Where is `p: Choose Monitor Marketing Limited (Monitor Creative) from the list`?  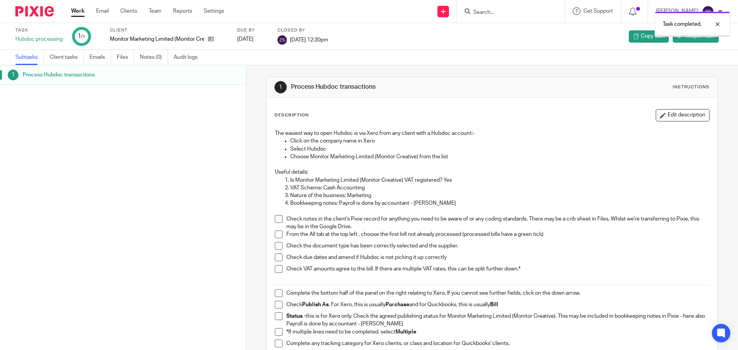
p: Choose Monitor Marketing Limited (Monitor Creative) from the list is located at coordinates (499, 157).